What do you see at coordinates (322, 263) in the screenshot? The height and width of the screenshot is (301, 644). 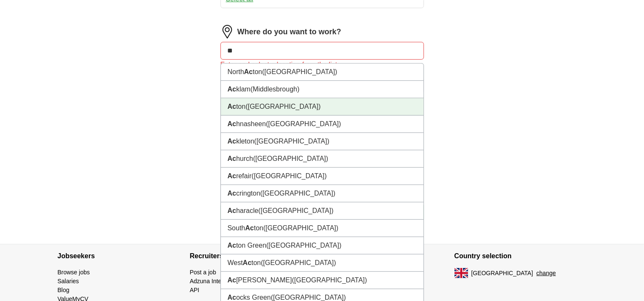 I see `li: West ton` at bounding box center [322, 263].